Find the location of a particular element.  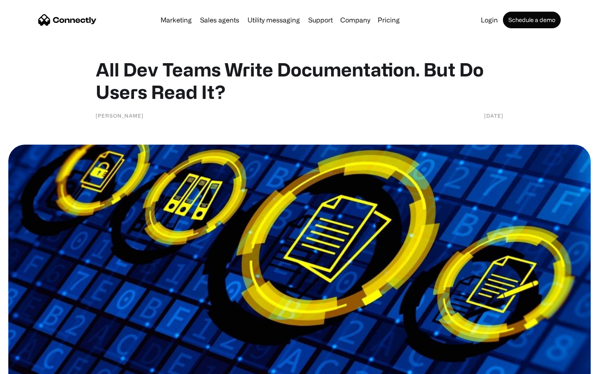

a: Sales agents is located at coordinates (220, 20).